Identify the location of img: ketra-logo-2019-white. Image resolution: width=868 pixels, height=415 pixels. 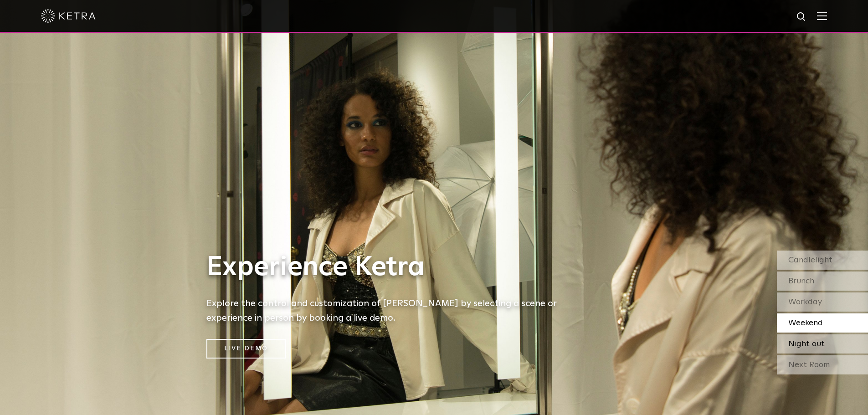
(68, 16).